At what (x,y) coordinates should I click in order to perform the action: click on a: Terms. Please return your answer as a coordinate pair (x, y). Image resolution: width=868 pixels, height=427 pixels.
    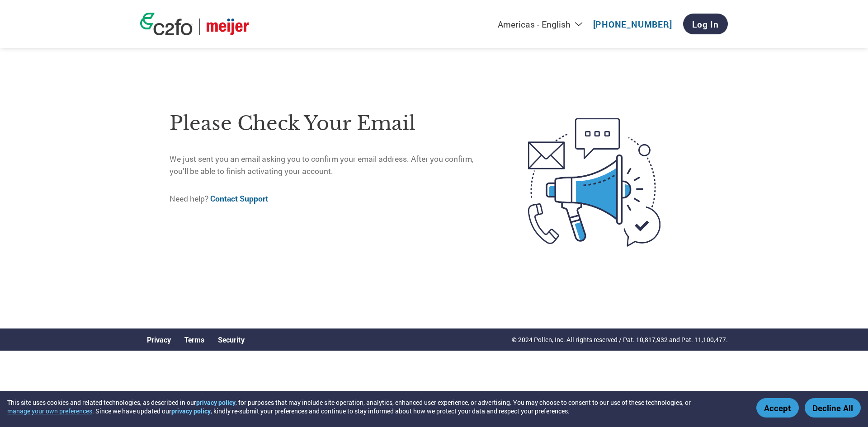
    Looking at the image, I should click on (195, 339).